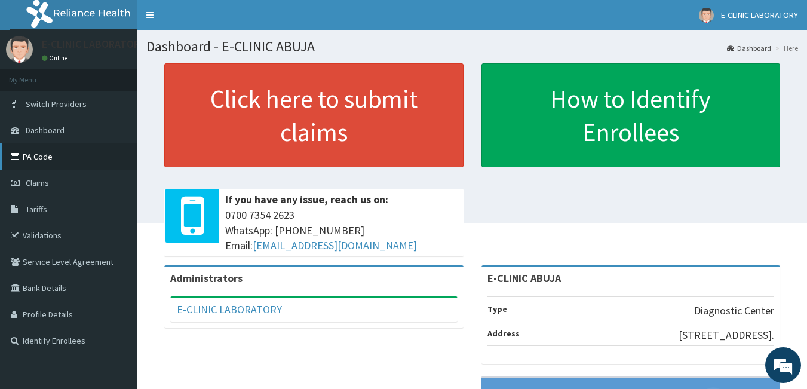  Describe the element at coordinates (206, 278) in the screenshot. I see `b: Administrators` at that location.